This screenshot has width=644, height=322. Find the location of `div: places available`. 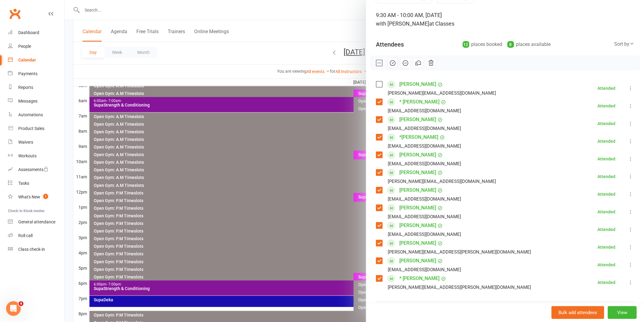

div: places available is located at coordinates (529, 44).